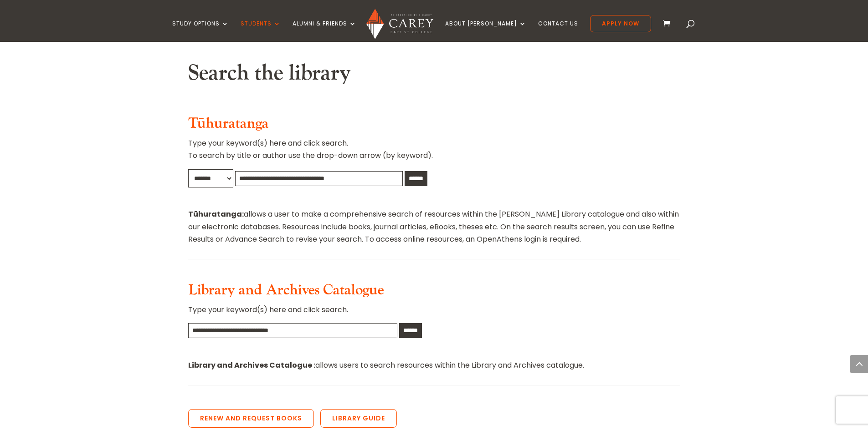 This screenshot has width=868, height=430. I want to click on img: Carey Baptist College, so click(400, 24).